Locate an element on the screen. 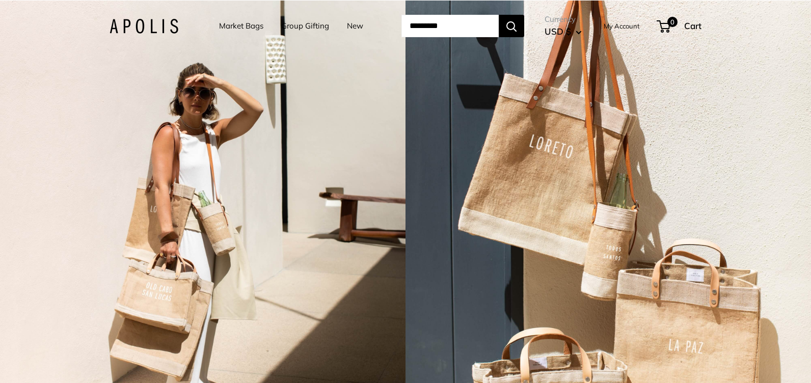 Image resolution: width=811 pixels, height=383 pixels. a: Group Gifting is located at coordinates (305, 26).